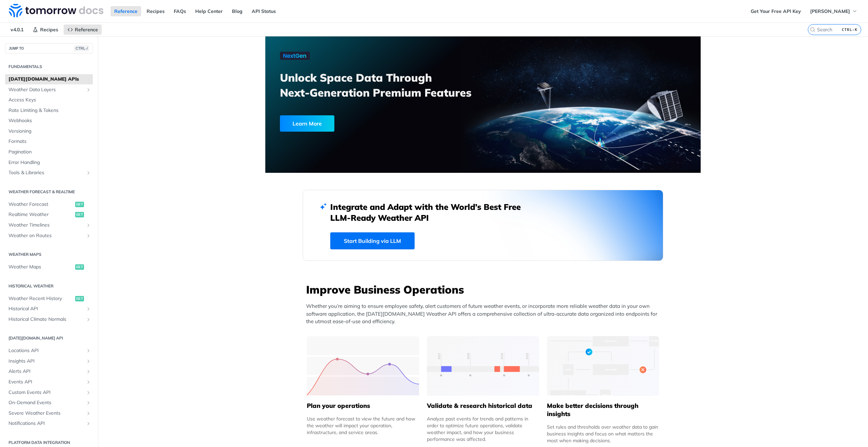 The width and height of the screenshot is (868, 447). What do you see at coordinates (47, 90) in the screenshot?
I see `span: Weather Data Layers` at bounding box center [47, 90].